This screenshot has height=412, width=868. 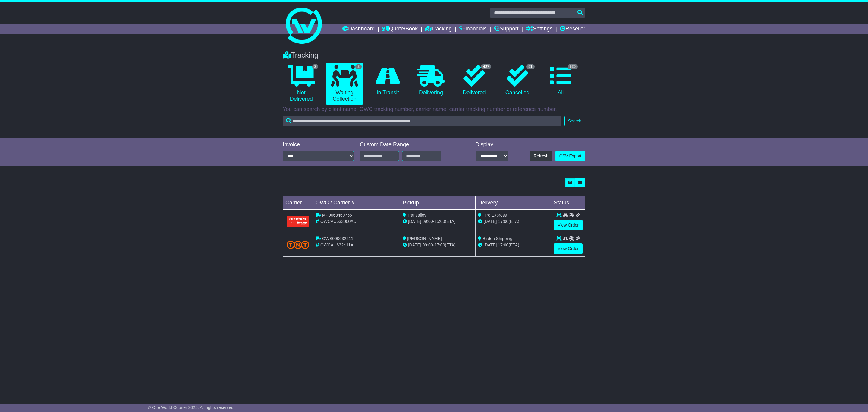 What do you see at coordinates (517, 81) in the screenshot?
I see `a: 91 Cancelled` at bounding box center [517, 81].